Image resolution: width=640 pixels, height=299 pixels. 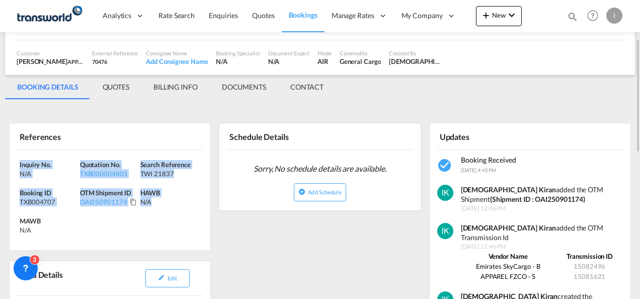 I want to click on md-pagination-wrapper: Use the left and right arrow keys to navigate between tabs, so click(x=170, y=87).